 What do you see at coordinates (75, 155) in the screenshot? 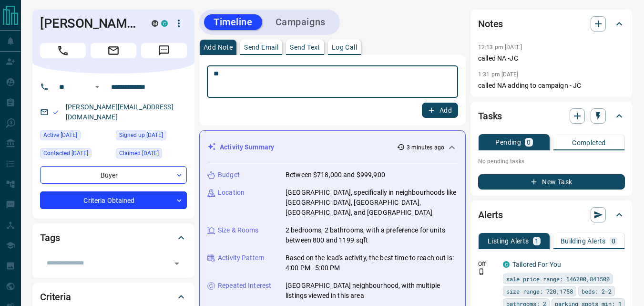
I see `div: Sun Apr 13 2025` at bounding box center [75, 155].